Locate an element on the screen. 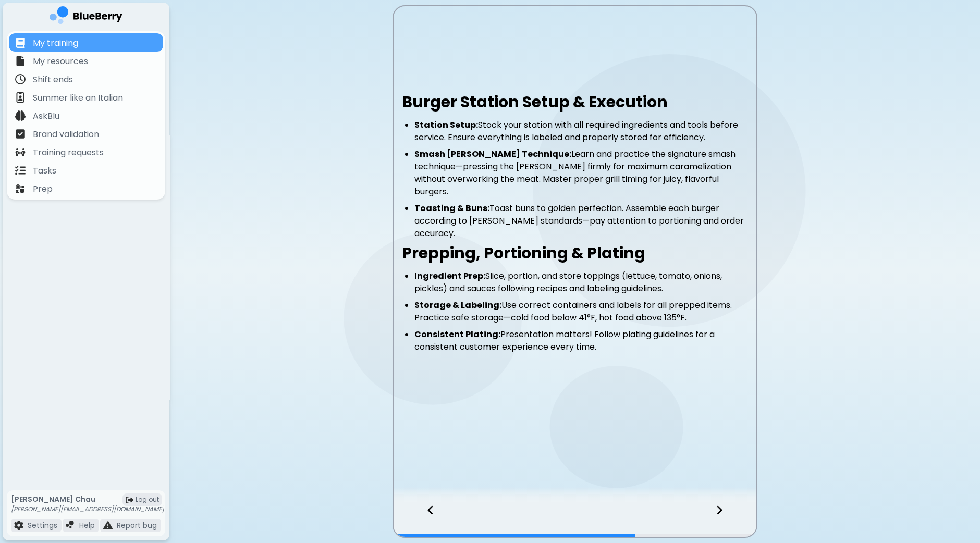  strong: Station Setup: is located at coordinates (446, 125).